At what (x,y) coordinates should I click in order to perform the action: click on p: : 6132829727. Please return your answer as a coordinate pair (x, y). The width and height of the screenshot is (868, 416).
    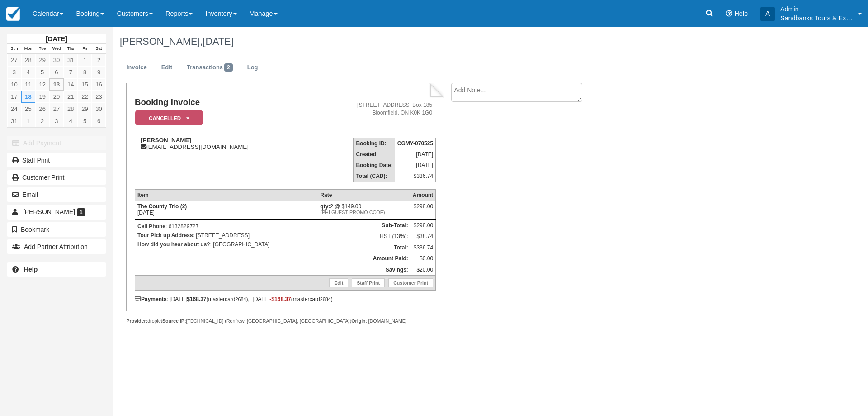
    Looking at the image, I should click on (226, 226).